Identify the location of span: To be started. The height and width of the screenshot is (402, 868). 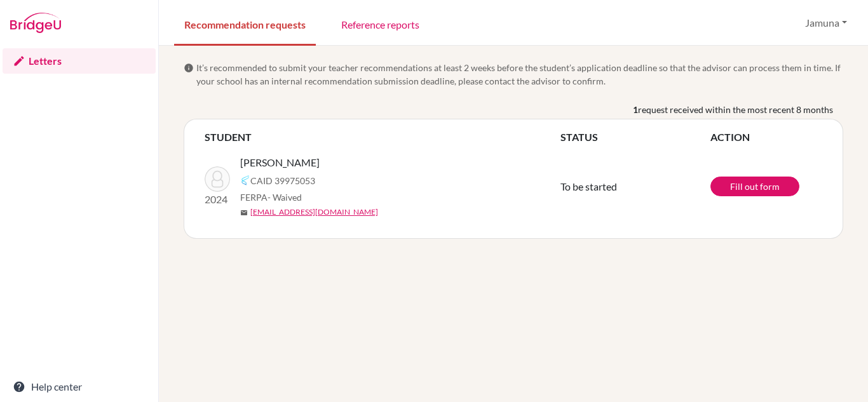
(589, 187).